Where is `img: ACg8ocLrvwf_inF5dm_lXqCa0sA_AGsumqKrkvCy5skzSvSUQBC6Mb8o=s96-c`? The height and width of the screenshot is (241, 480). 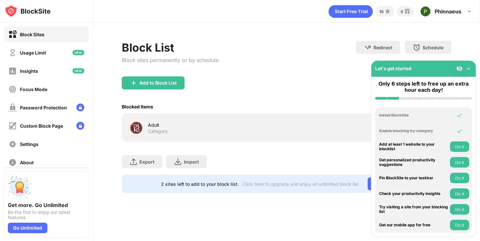
img: ACg8ocLrvwf_inF5dm_lXqCa0sA_AGsumqKrkvCy5skzSvSUQBC6Mb8o=s96-c is located at coordinates (426, 11).